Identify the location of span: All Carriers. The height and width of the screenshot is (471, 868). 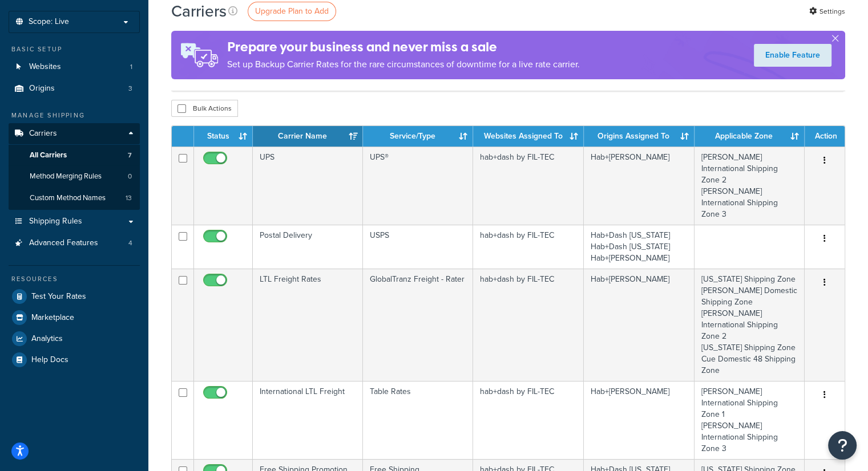
(48, 155).